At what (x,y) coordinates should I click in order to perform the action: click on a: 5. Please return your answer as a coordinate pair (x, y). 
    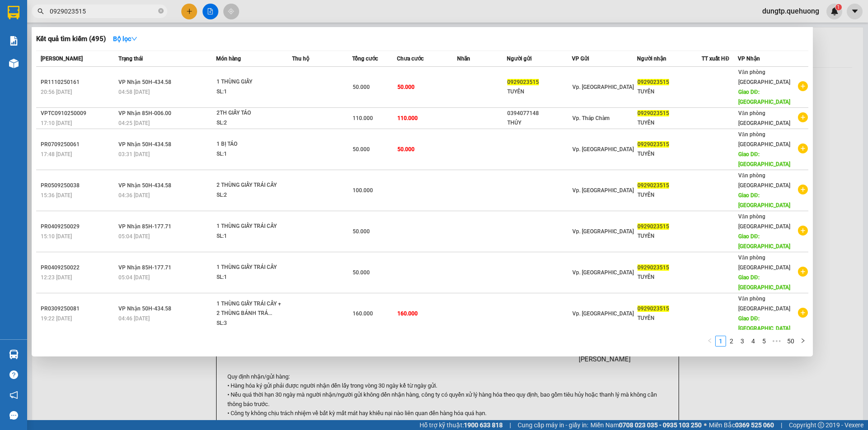
    Looking at the image, I should click on (763, 342).